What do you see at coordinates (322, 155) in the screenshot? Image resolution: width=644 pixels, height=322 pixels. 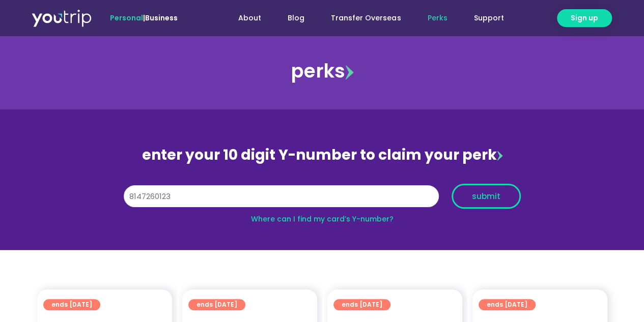 I see `div: enter your 10 digit Y-number to claim your perk` at bounding box center [322, 155].